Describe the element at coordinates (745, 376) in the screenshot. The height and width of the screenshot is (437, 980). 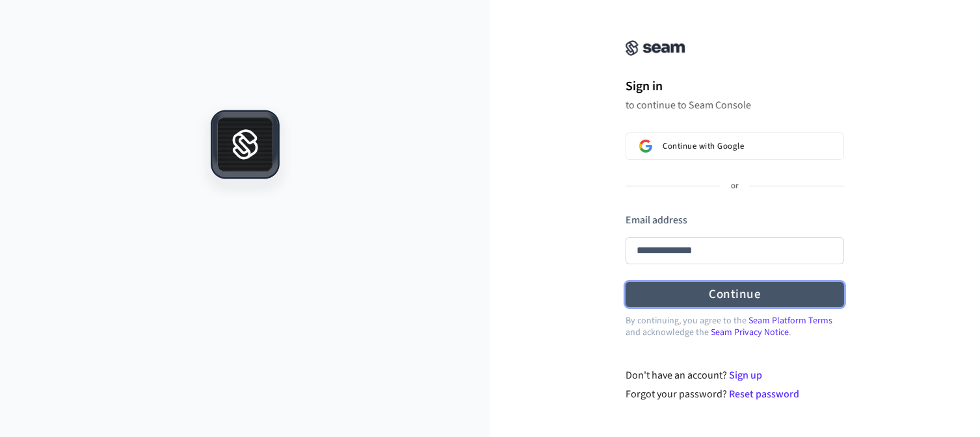
I see `a: Sign up` at that location.